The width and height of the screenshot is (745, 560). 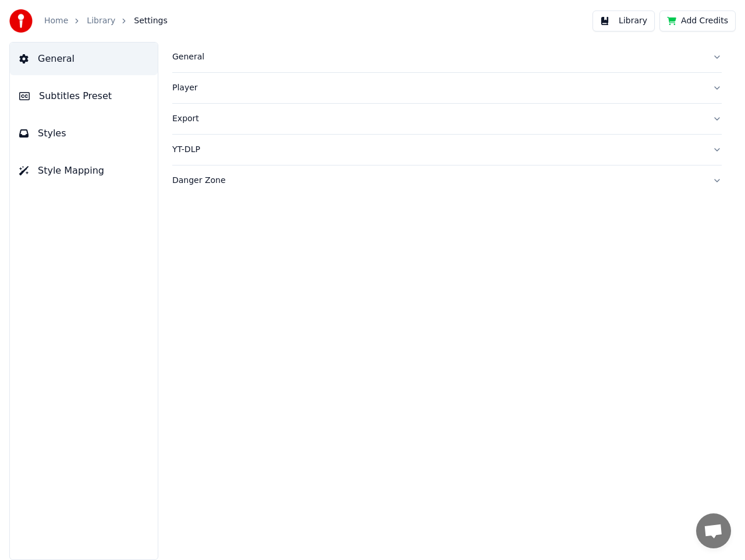 I want to click on button: Add Credits, so click(x=697, y=21).